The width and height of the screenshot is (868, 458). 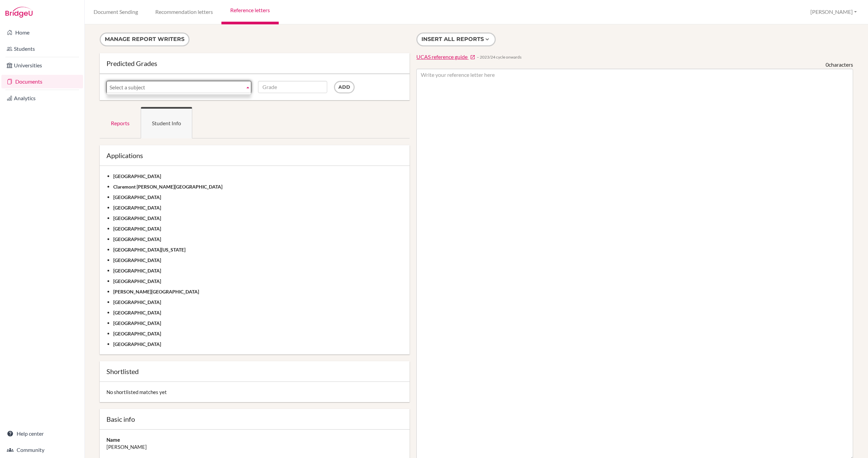 I want to click on div: Shortlisted, so click(x=255, y=372).